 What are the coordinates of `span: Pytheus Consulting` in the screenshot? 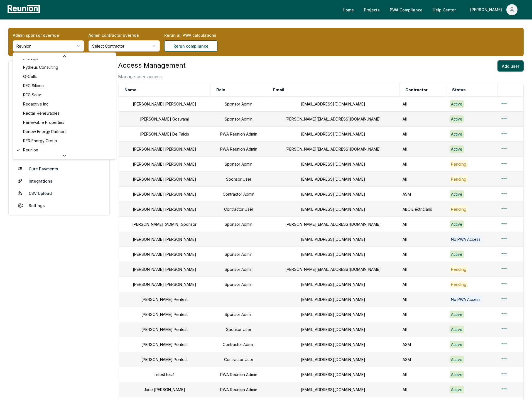 It's located at (41, 67).